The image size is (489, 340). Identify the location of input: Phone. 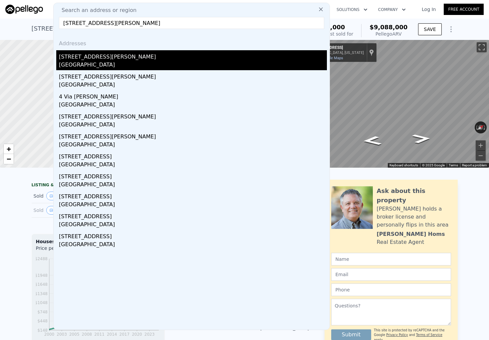
(391, 290).